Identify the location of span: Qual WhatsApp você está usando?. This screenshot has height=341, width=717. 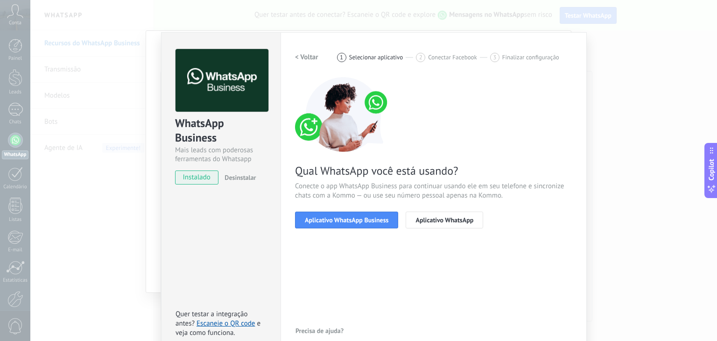
(434, 170).